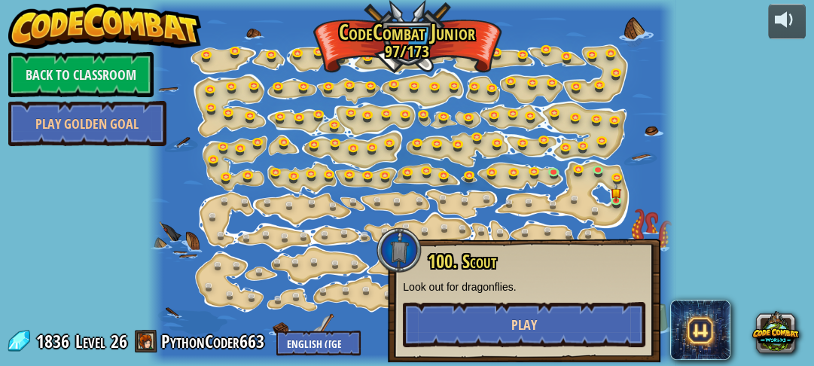  I want to click on button: Play, so click(524, 324).